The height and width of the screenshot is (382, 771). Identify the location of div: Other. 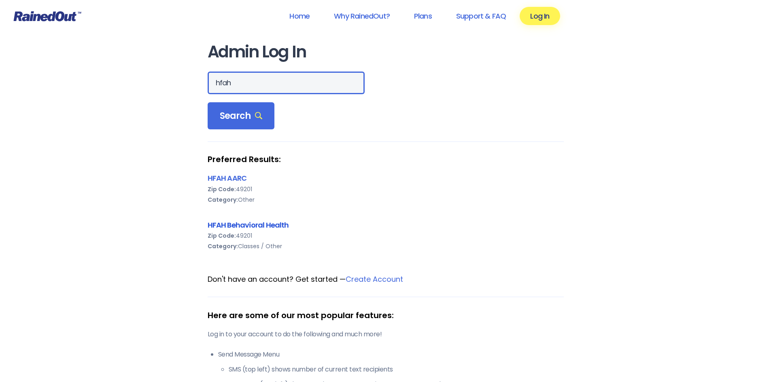
(385, 200).